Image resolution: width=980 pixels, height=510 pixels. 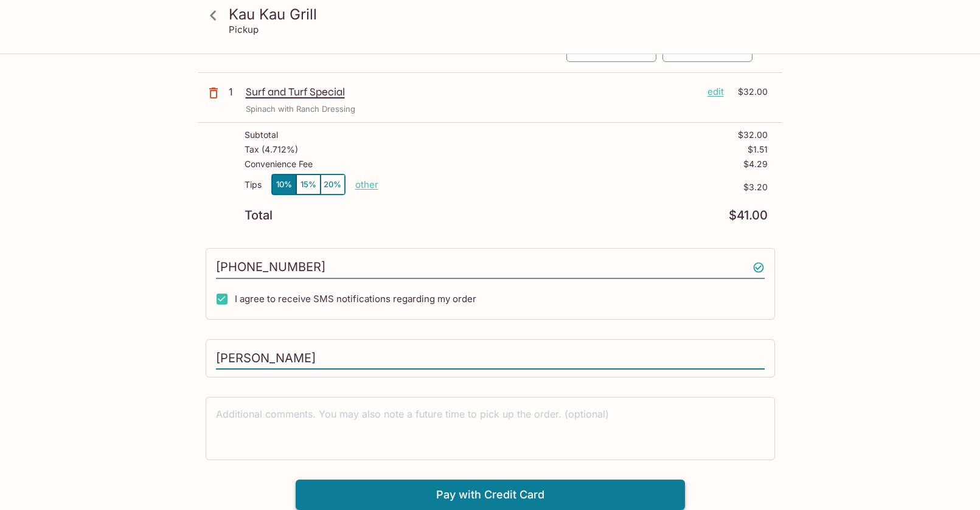 I want to click on p: Tips, so click(x=253, y=185).